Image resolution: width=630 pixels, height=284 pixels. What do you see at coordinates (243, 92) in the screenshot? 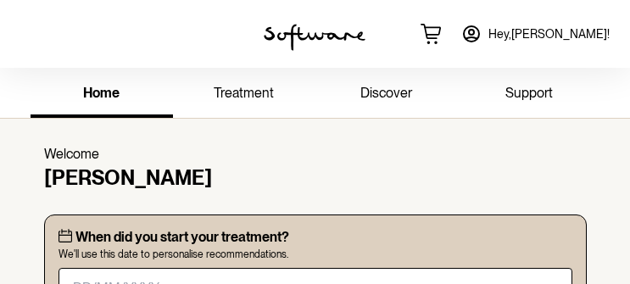
I see `span: treatment` at bounding box center [243, 92].